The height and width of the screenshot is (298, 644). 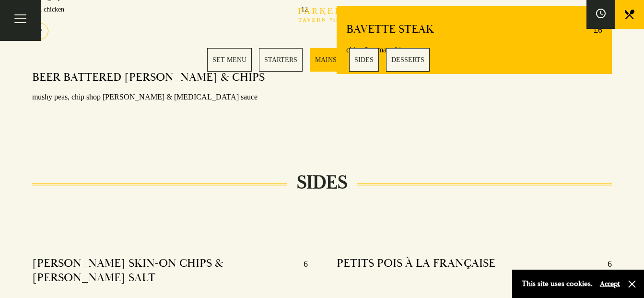 What do you see at coordinates (229, 60) in the screenshot?
I see `a: 1 / 5` at bounding box center [229, 60].